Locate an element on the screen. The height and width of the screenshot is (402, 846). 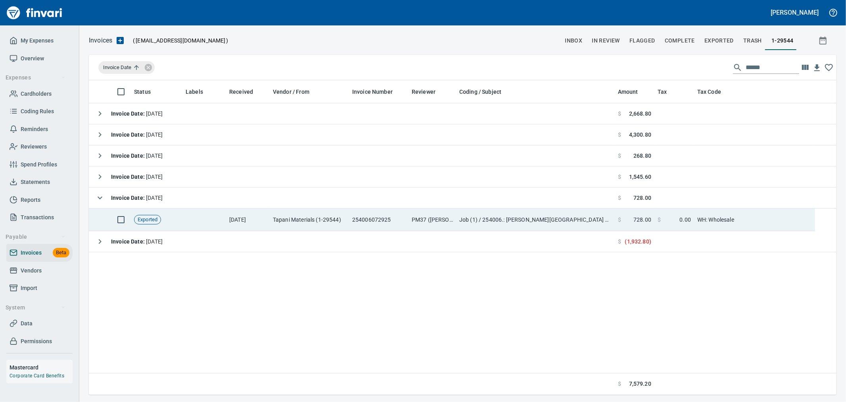
span: Reports is located at coordinates (31, 200).